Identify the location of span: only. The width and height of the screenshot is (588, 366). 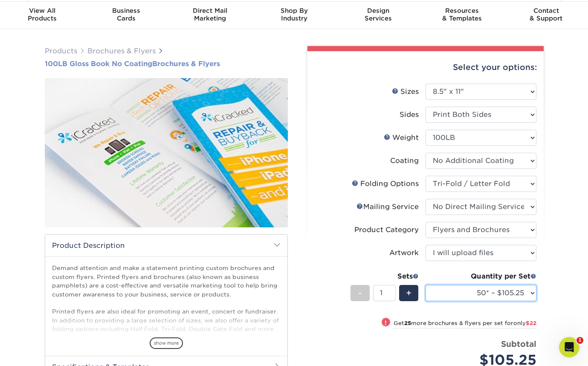
(525, 323).